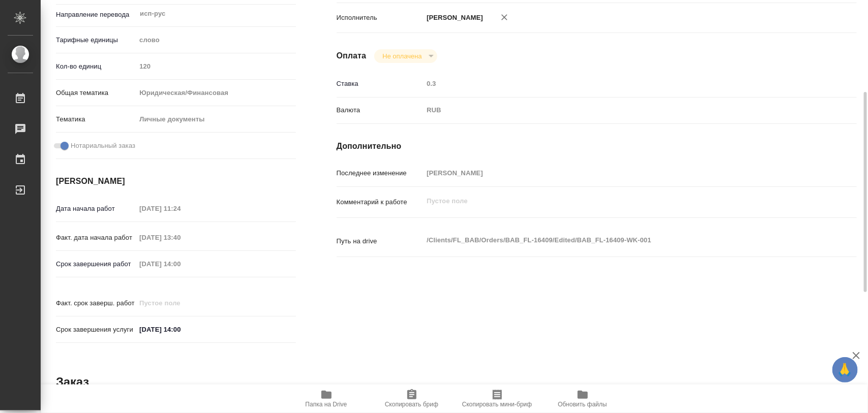 The width and height of the screenshot is (868, 413). What do you see at coordinates (412, 404) in the screenshot?
I see `span: Скопировать бриф` at bounding box center [412, 404].